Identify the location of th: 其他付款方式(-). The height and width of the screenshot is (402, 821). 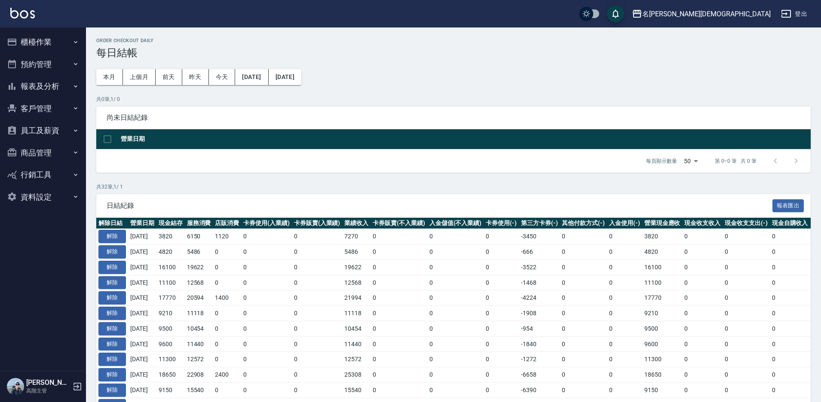
(583, 223).